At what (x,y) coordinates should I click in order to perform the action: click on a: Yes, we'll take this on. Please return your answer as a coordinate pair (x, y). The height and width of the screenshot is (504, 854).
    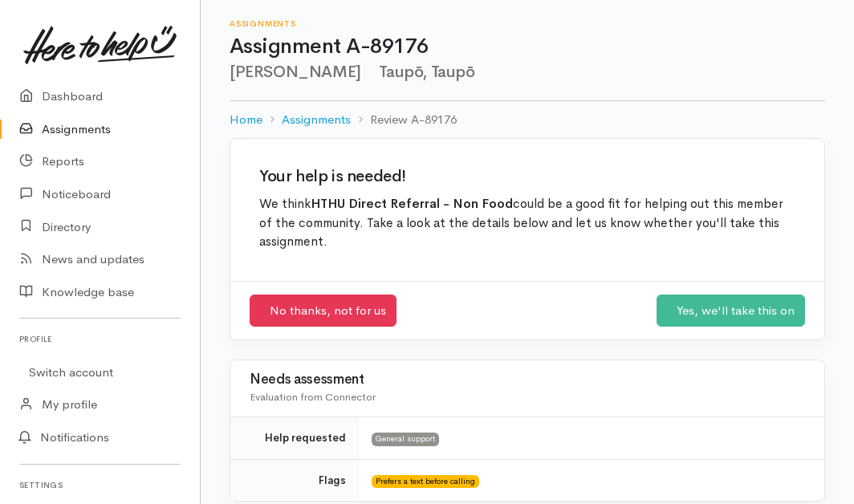
    Looking at the image, I should click on (731, 310).